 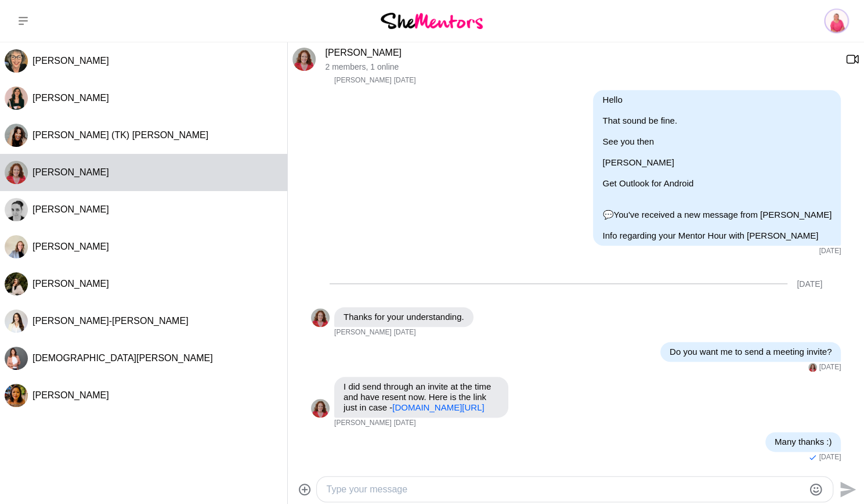 I want to click on div: Sarah Howell, so click(x=17, y=247).